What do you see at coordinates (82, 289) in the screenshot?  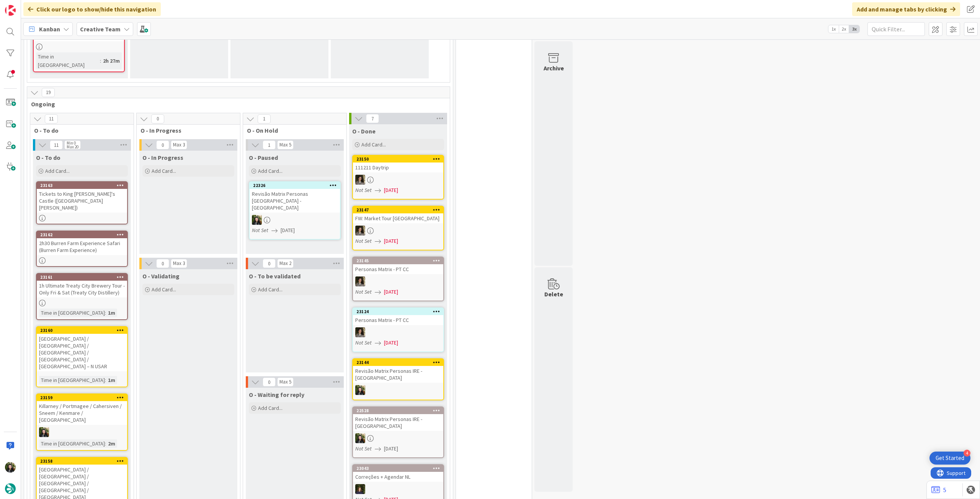 I see `div: 1h Ultimate Treaty City Brewery Tour - Only Fri & Sat (Treaty City Distillery)` at bounding box center [82, 289].